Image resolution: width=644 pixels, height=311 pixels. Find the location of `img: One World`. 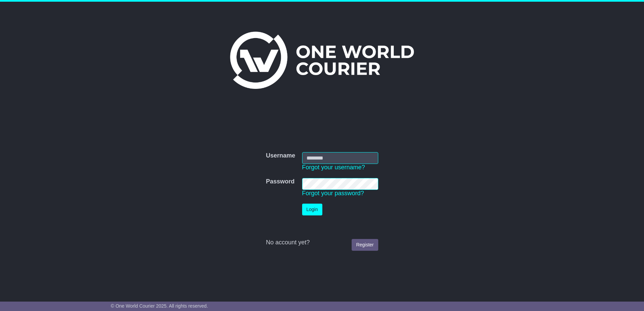

img: One World is located at coordinates (322, 60).